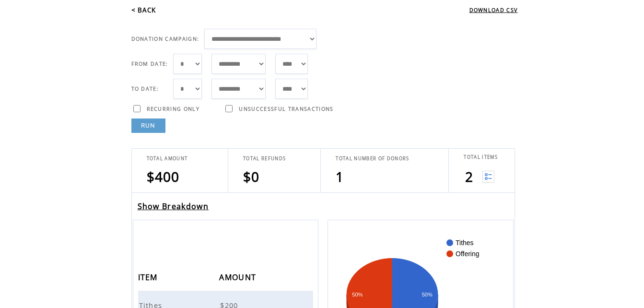 The width and height of the screenshot is (644, 308). Describe the element at coordinates (238, 277) in the screenshot. I see `a: AMOUNT` at that location.